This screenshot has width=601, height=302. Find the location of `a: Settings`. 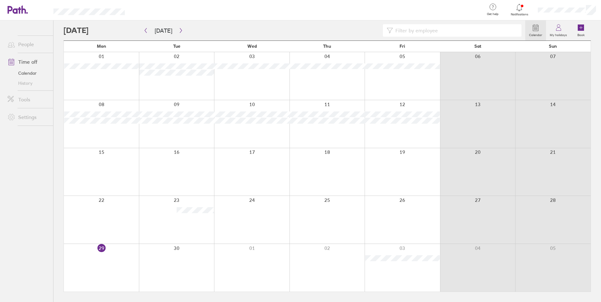

a: Settings is located at coordinates (28, 117).